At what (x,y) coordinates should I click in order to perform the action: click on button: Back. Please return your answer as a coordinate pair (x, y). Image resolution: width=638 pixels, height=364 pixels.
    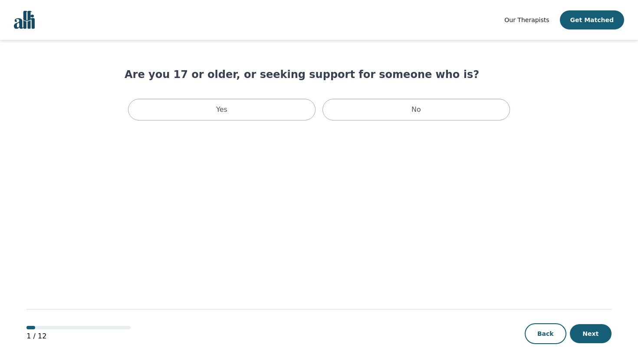
    Looking at the image, I should click on (545, 334).